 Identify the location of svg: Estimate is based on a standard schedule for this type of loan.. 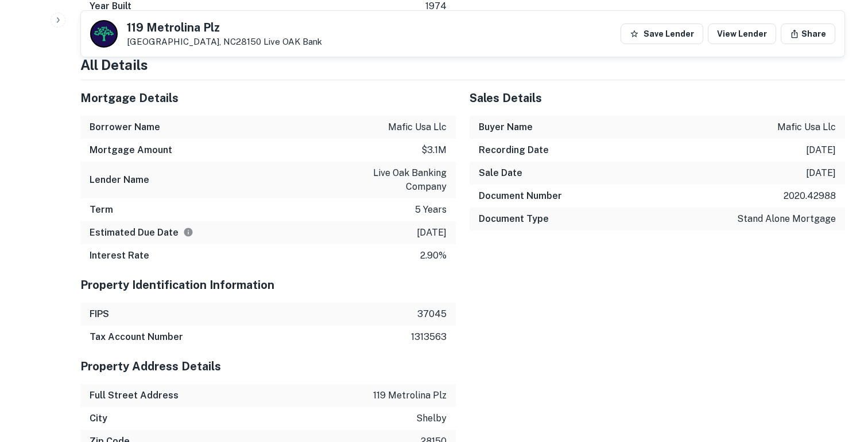
(189, 232).